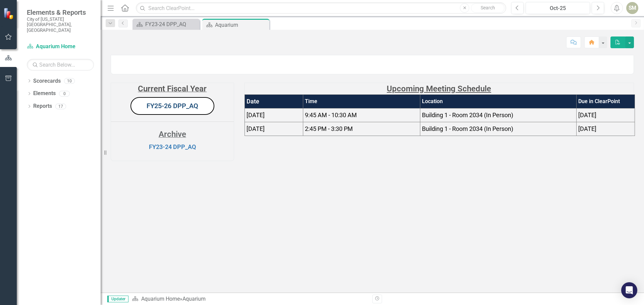 This screenshot has width=644, height=305. Describe the element at coordinates (488, 8) in the screenshot. I see `span: Search` at that location.